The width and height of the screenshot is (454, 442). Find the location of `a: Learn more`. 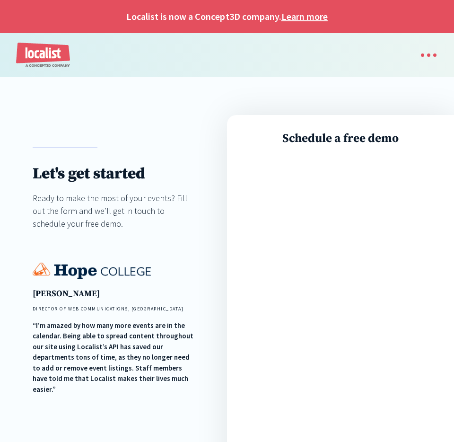

a: Learn more is located at coordinates (305, 17).